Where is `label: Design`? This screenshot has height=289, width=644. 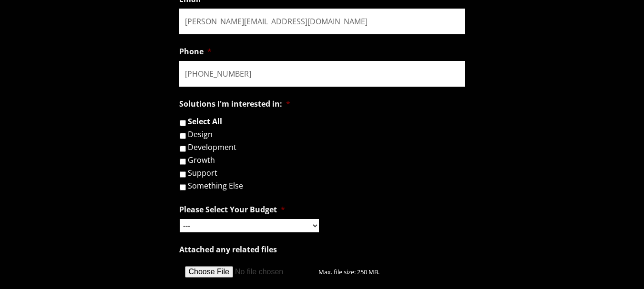
label: Design is located at coordinates (200, 135).